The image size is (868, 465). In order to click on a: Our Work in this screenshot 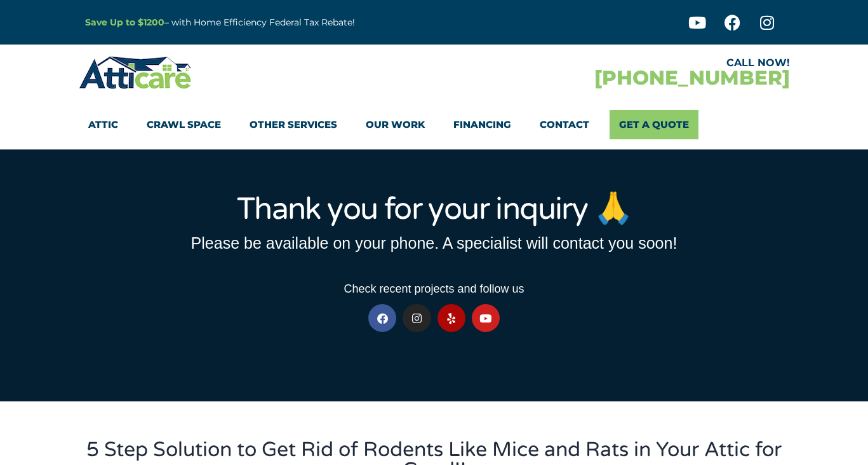, I will do `click(395, 125)`.